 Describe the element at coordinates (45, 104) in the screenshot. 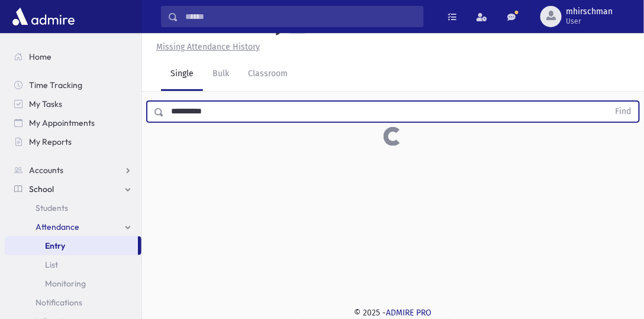

I see `span: My Tasks` at that location.